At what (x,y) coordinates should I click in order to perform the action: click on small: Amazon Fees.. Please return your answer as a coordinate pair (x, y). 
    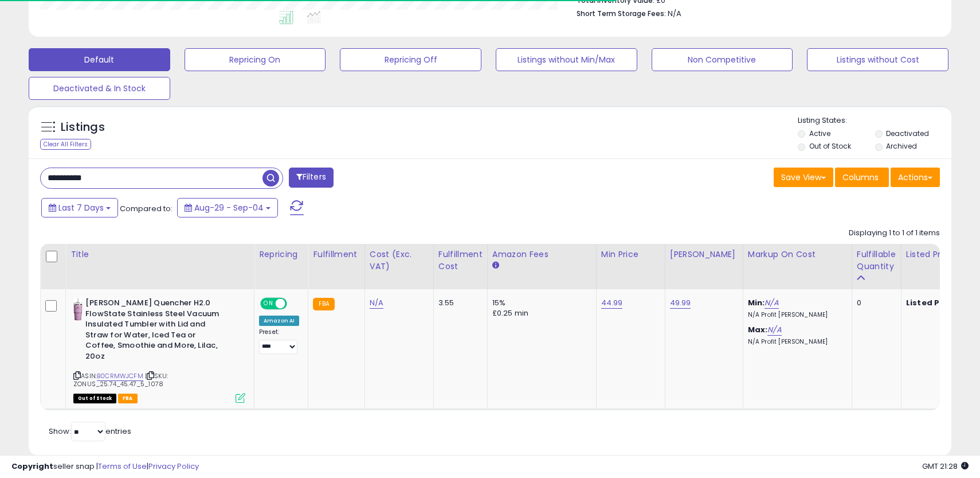
    Looking at the image, I should click on (496, 266).